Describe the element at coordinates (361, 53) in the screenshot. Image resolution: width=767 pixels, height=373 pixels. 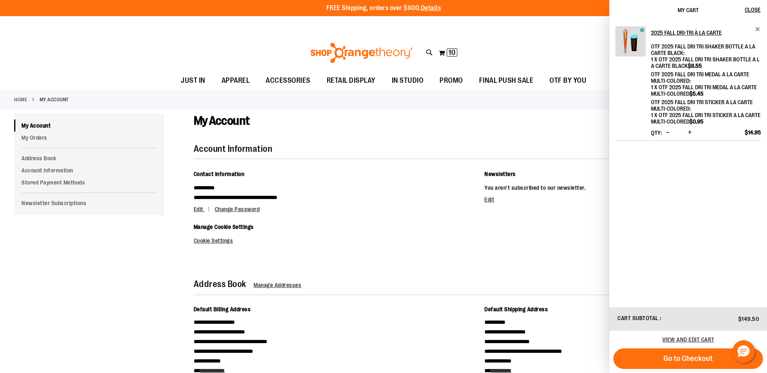
I see `img: Shop Orangetheory` at that location.